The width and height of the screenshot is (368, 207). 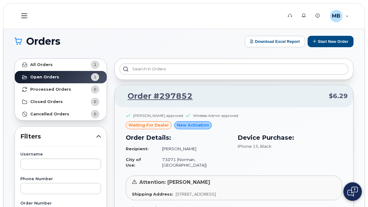 I want to click on strong: All Orders, so click(x=41, y=65).